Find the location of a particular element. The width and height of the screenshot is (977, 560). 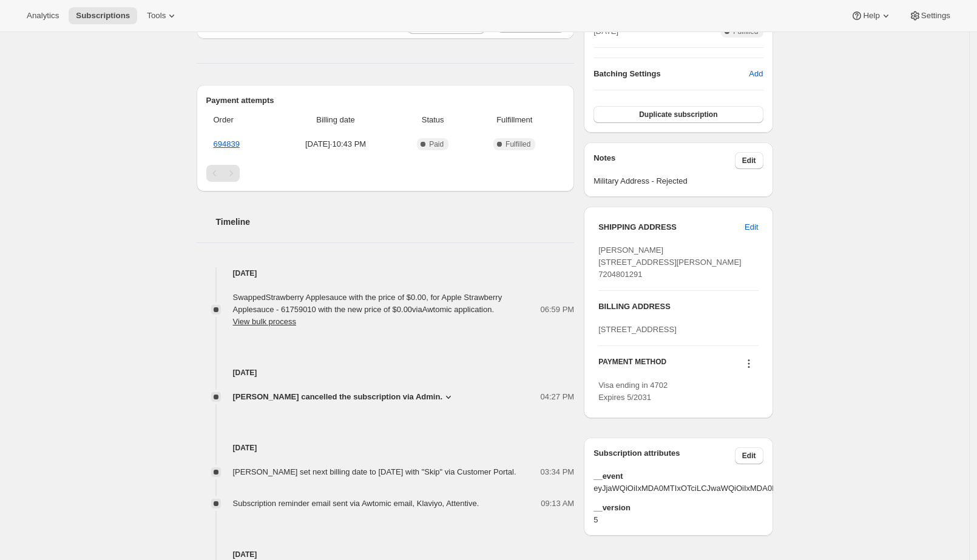

button: Analytics is located at coordinates (42, 16).